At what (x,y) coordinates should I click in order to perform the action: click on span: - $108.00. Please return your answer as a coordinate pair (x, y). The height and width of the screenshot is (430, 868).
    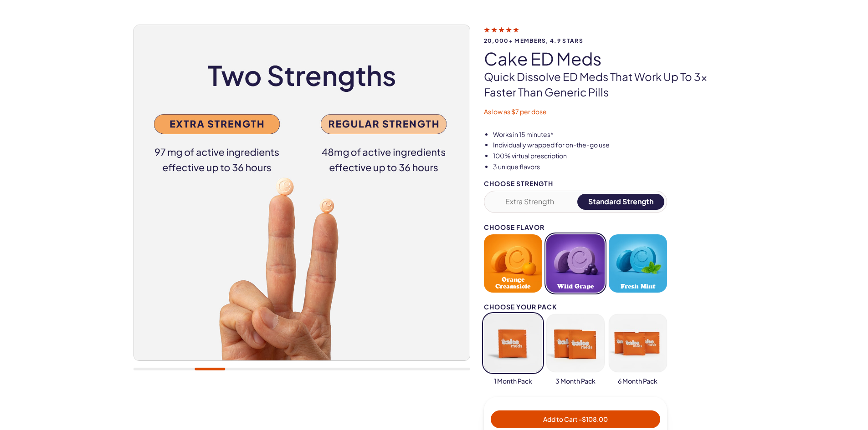
    Looking at the image, I should click on (593, 420).